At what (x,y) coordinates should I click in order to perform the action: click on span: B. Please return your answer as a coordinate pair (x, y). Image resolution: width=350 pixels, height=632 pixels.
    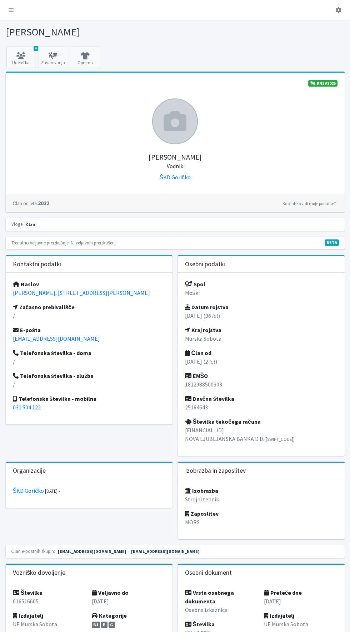
    Looking at the image, I should click on (104, 624).